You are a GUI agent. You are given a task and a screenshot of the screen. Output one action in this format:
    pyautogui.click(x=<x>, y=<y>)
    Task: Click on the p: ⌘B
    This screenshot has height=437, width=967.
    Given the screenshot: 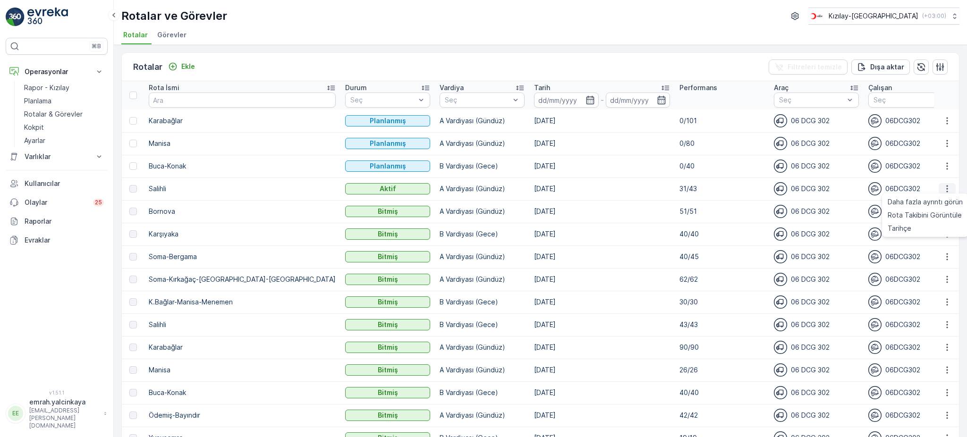 What is the action you would take?
    pyautogui.click(x=96, y=46)
    